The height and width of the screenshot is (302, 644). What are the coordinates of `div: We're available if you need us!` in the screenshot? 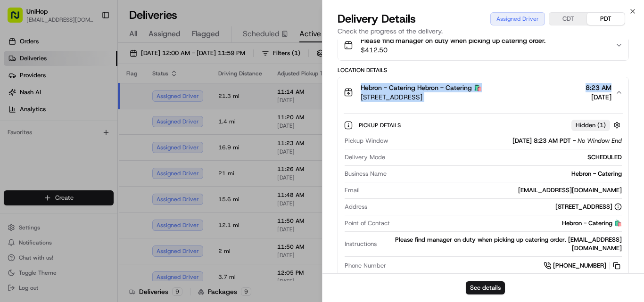 It's located at (86, 103).